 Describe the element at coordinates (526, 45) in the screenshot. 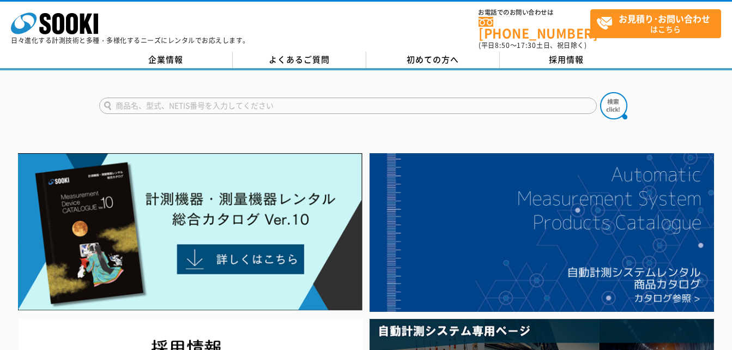

I see `span: 17:30` at that location.